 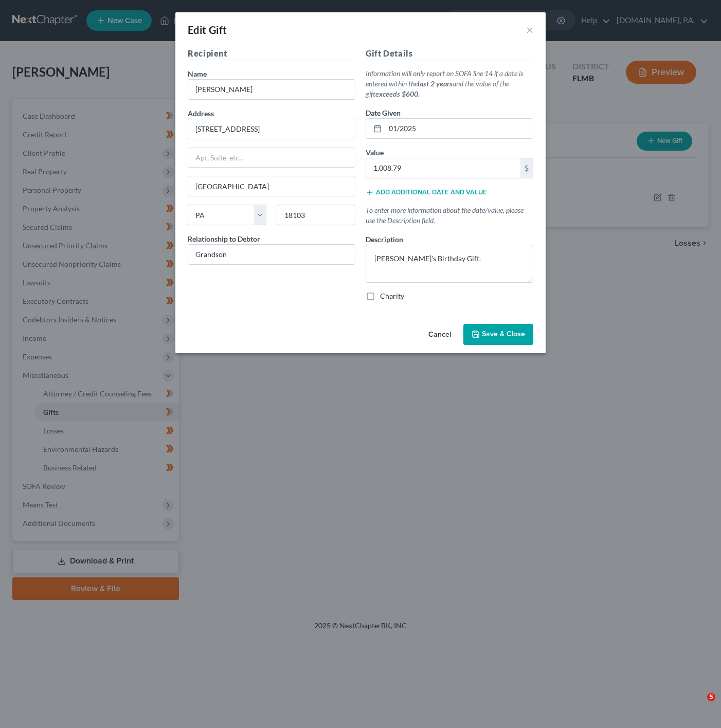 What do you see at coordinates (218, 30) in the screenshot?
I see `span: Gift` at bounding box center [218, 30].